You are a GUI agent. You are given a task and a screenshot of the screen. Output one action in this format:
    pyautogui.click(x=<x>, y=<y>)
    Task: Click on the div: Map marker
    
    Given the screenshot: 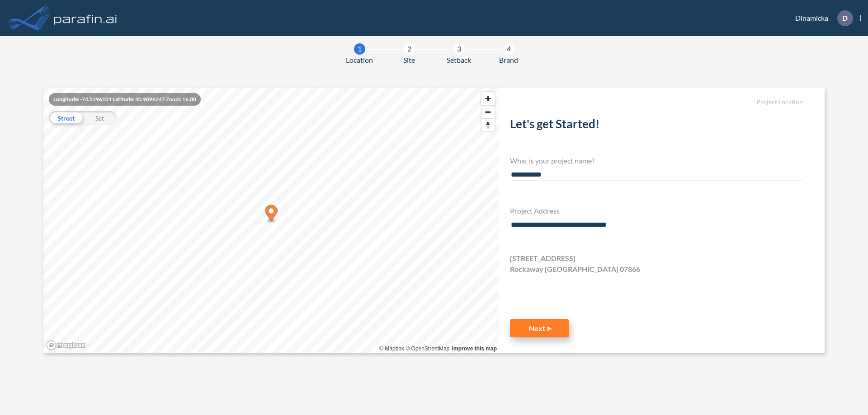 What is the action you would take?
    pyautogui.click(x=271, y=214)
    